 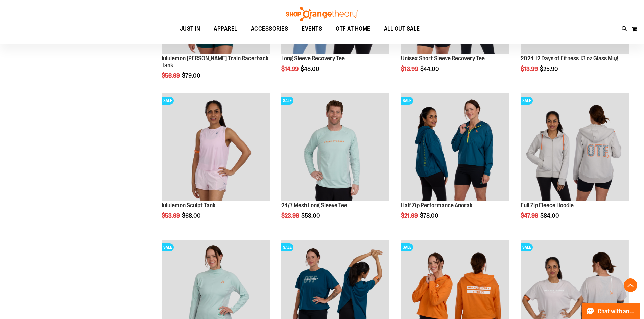 What do you see at coordinates (353, 29) in the screenshot?
I see `span: OTF AT HOME` at bounding box center [353, 29].